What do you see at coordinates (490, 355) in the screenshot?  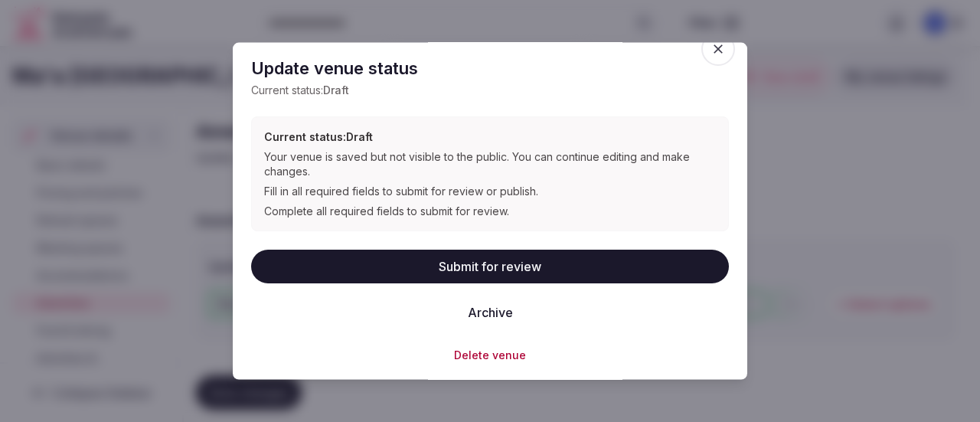 I see `button: Delete venue` at bounding box center [490, 355].